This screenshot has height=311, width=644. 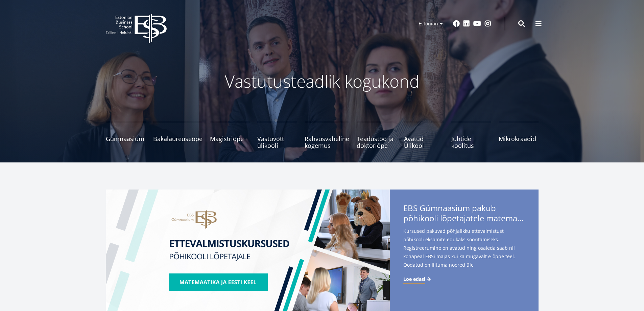 What do you see at coordinates (178, 135) in the screenshot?
I see `a: Bakalaureuseõpe` at bounding box center [178, 135].